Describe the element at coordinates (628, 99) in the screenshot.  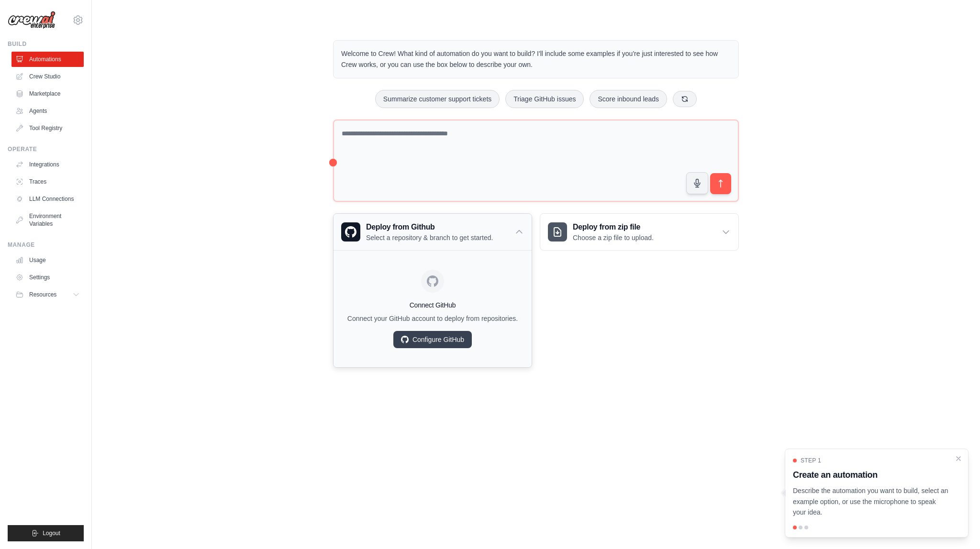
I see `button: Score inbound leads` at that location.